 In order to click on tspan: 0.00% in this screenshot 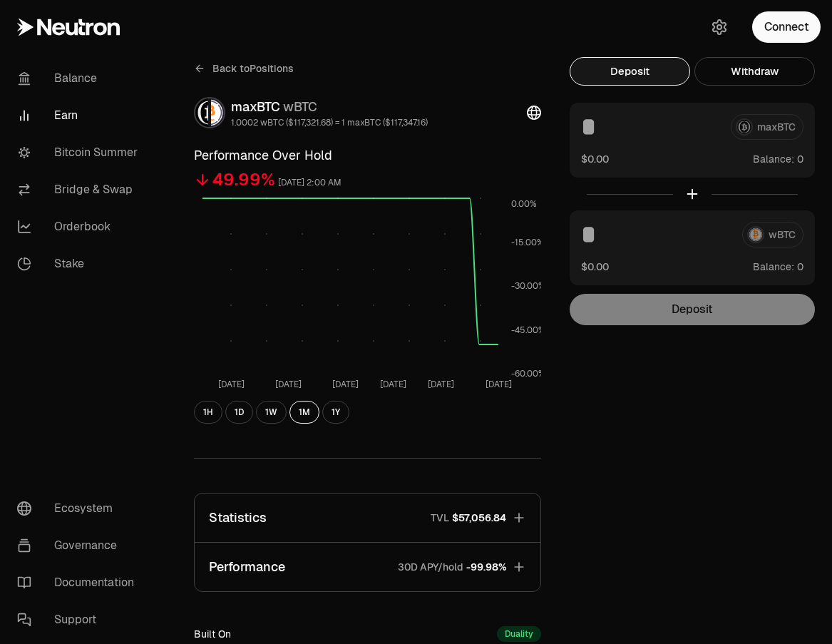, I will do `click(524, 204)`.